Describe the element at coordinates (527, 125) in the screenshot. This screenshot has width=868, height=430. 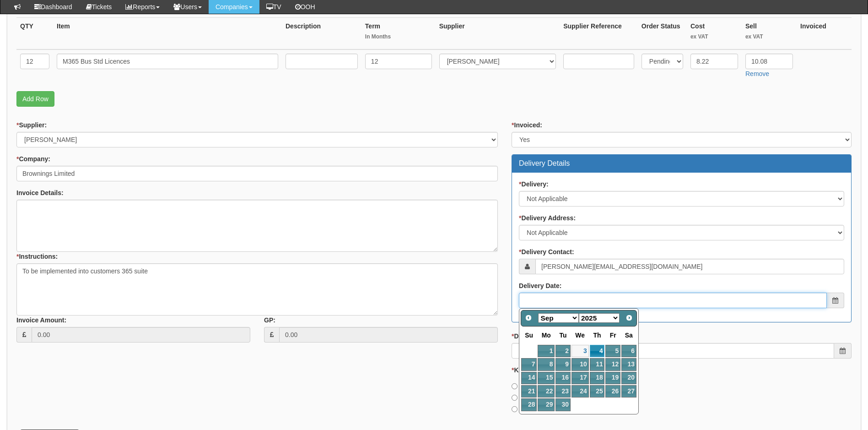
I see `label: Invoiced:` at that location.